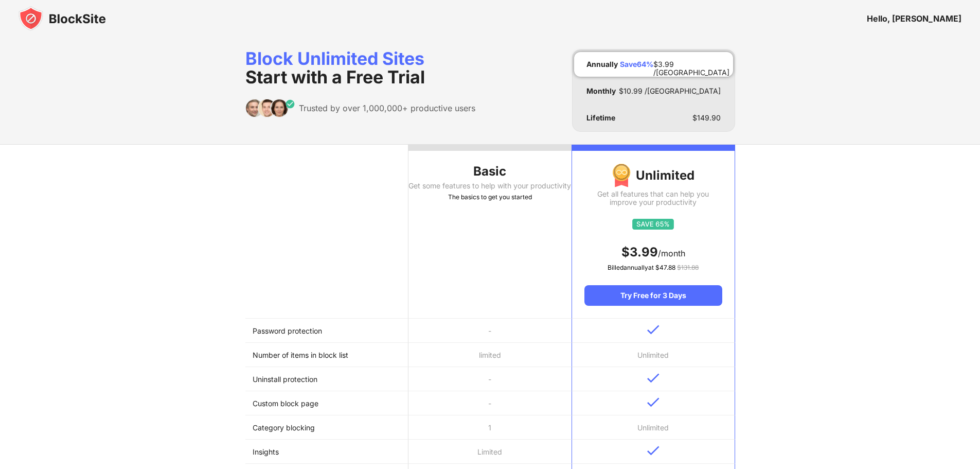 The height and width of the screenshot is (469, 980). Describe the element at coordinates (327, 330) in the screenshot. I see `td: Password protection` at that location.